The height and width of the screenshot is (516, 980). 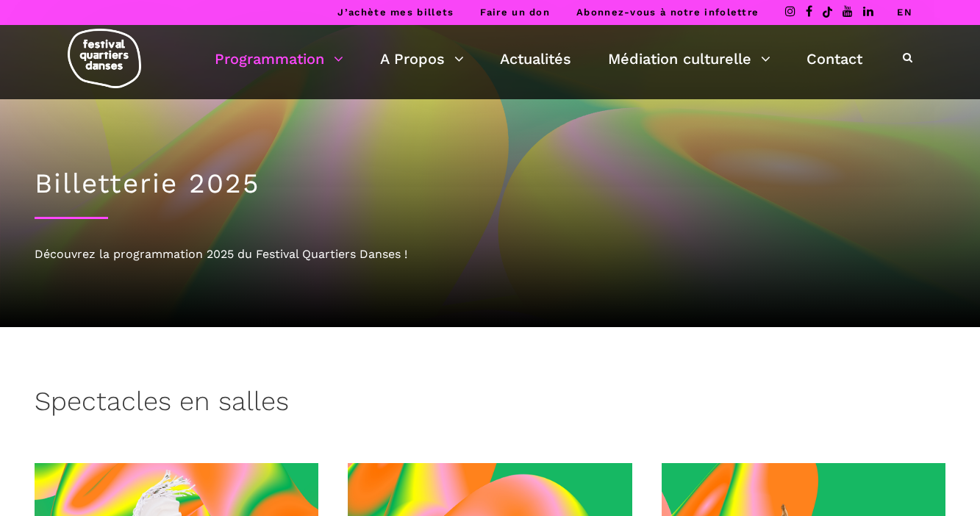 What do you see at coordinates (395, 11) in the screenshot?
I see `a: J’achète mes billets` at bounding box center [395, 11].